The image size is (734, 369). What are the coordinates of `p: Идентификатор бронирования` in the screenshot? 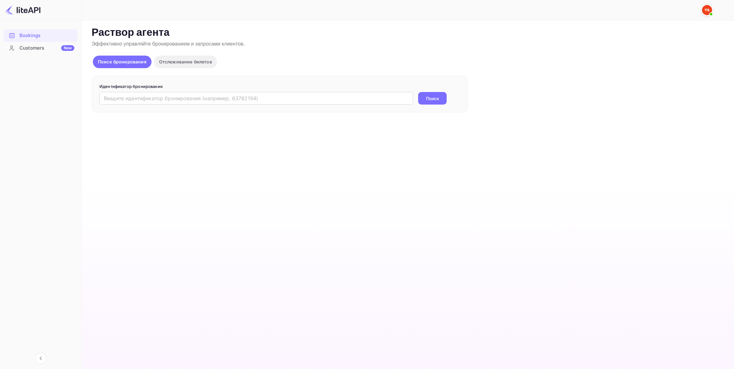 It's located at (280, 87).